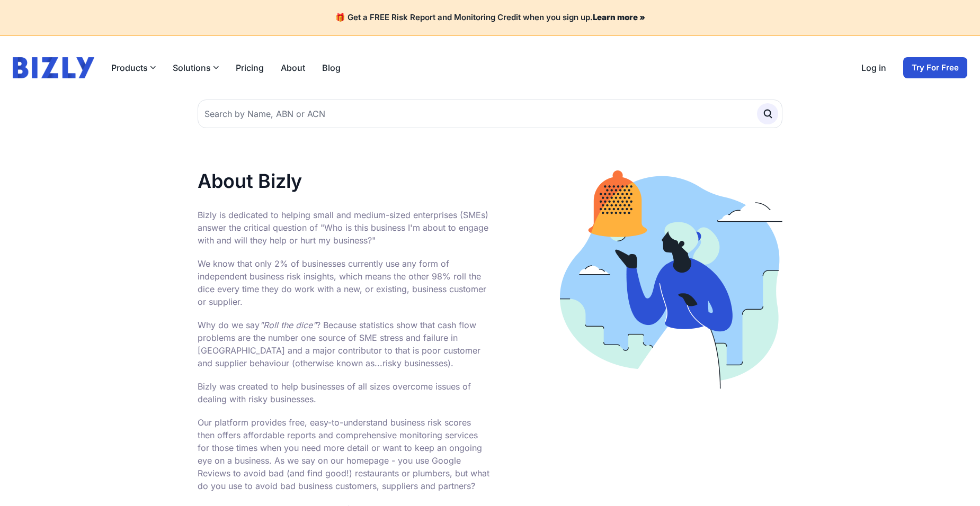 The height and width of the screenshot is (506, 980). What do you see at coordinates (490, 18) in the screenshot?
I see `h4: 🎁 Get a FREE Risk Report and Monitoring Credit when you sign up.` at bounding box center [490, 18].